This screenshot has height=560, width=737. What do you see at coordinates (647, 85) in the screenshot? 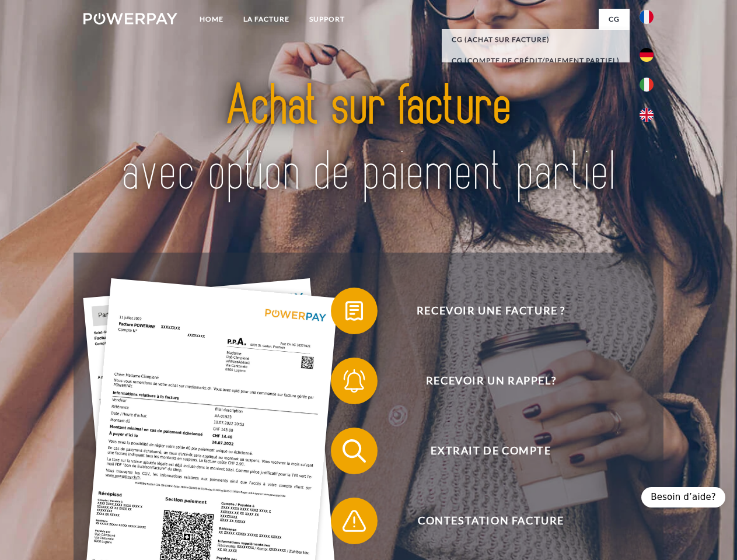
I see `img: it` at bounding box center [647, 85].